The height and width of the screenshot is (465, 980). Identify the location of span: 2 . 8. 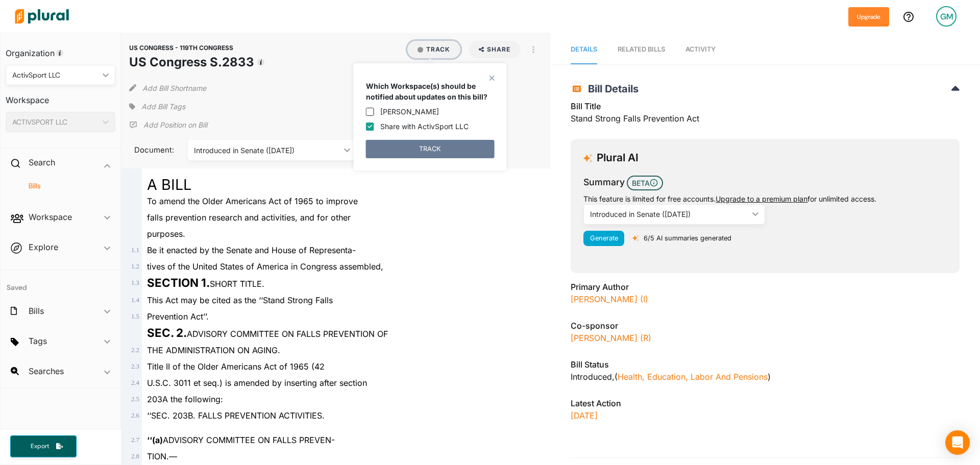
(135, 456).